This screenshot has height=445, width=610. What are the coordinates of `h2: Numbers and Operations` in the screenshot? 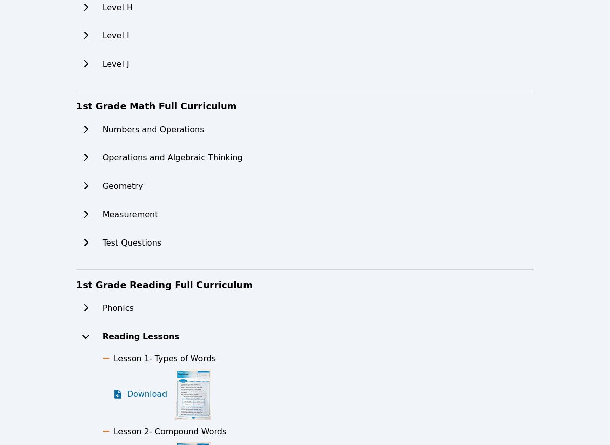 It's located at (153, 130).